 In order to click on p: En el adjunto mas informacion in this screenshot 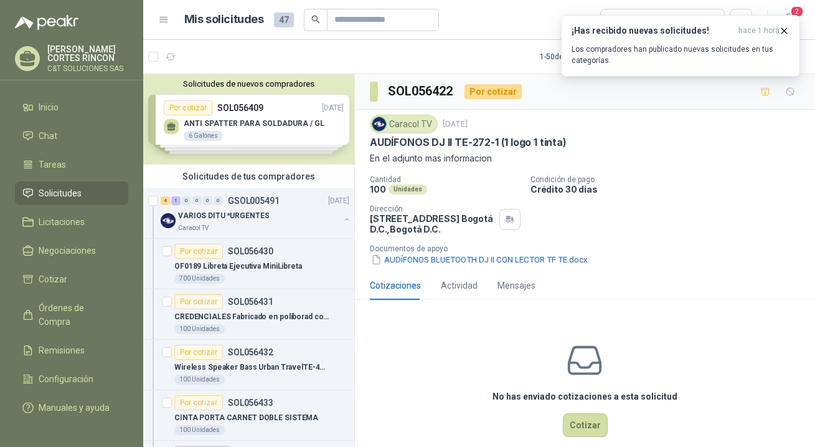, I will do `click(585, 158)`.